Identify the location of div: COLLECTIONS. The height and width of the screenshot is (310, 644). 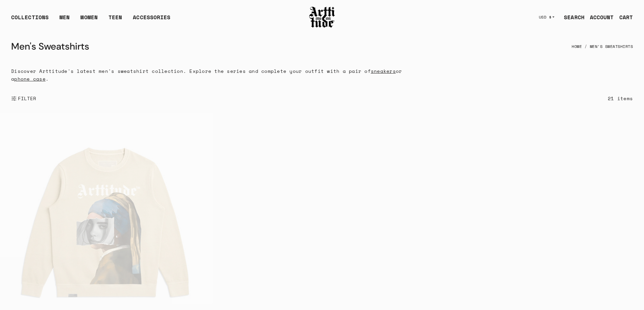
(30, 20).